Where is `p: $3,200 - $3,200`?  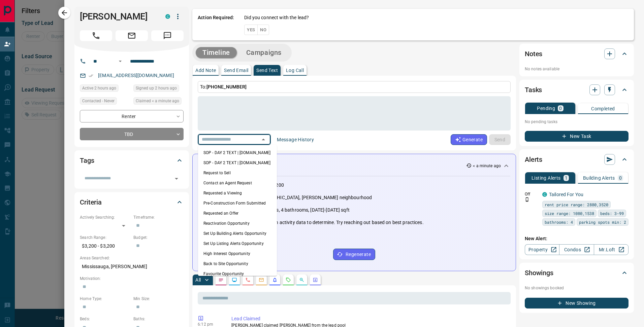 p: $3,200 - $3,200 is located at coordinates (105, 246).